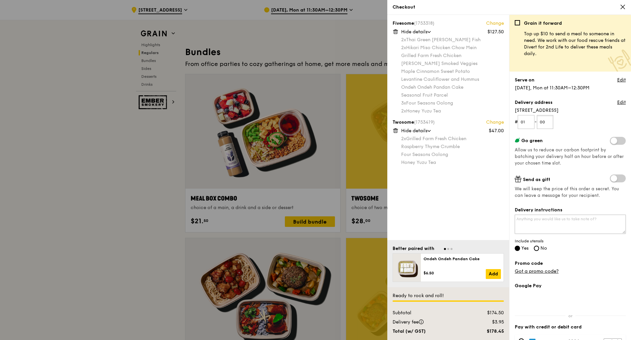 Image resolution: width=631 pixels, height=340 pixels. What do you see at coordinates (494, 274) in the screenshot?
I see `a: Add` at bounding box center [494, 274].